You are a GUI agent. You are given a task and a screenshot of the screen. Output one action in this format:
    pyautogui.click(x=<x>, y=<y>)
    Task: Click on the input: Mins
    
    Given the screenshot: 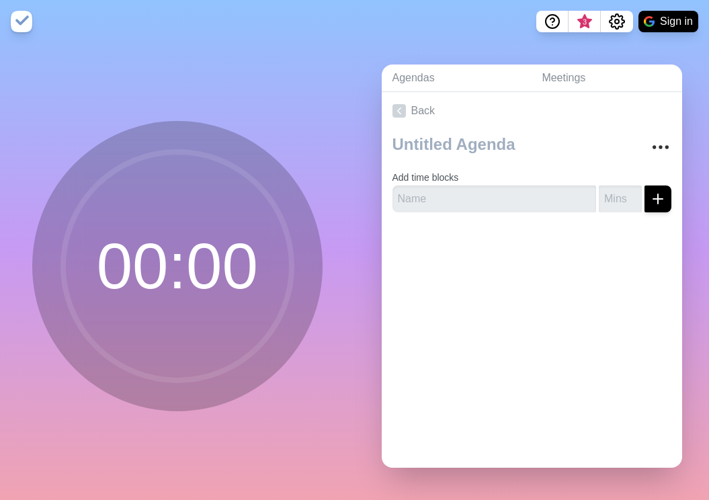 What is the action you would take?
    pyautogui.click(x=621, y=199)
    